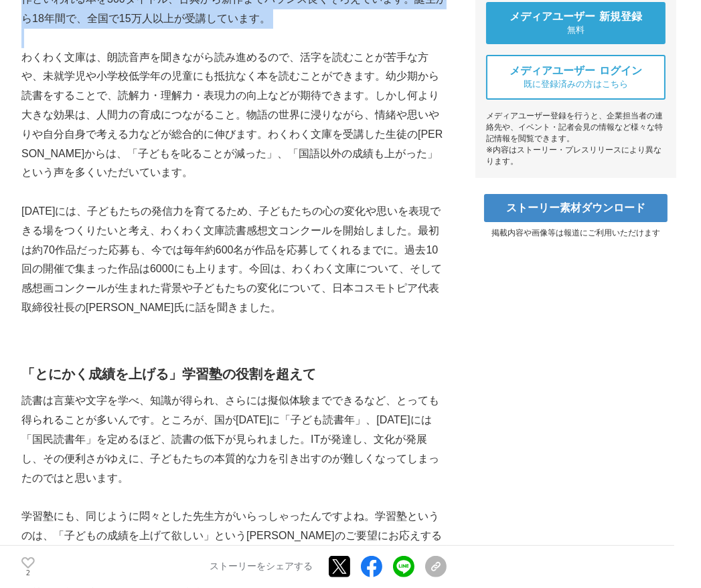 This screenshot has height=588, width=701. Describe the element at coordinates (261, 567) in the screenshot. I see `p: ストーリーをシェアする` at that location.